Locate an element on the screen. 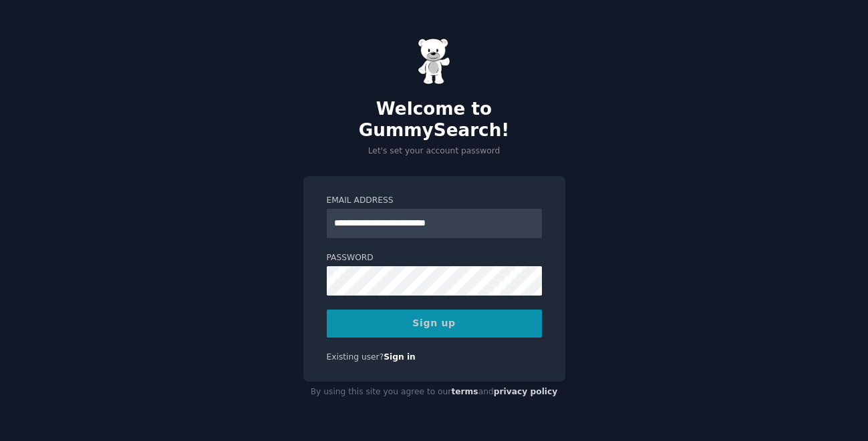  label: Email Address is located at coordinates (434, 201).